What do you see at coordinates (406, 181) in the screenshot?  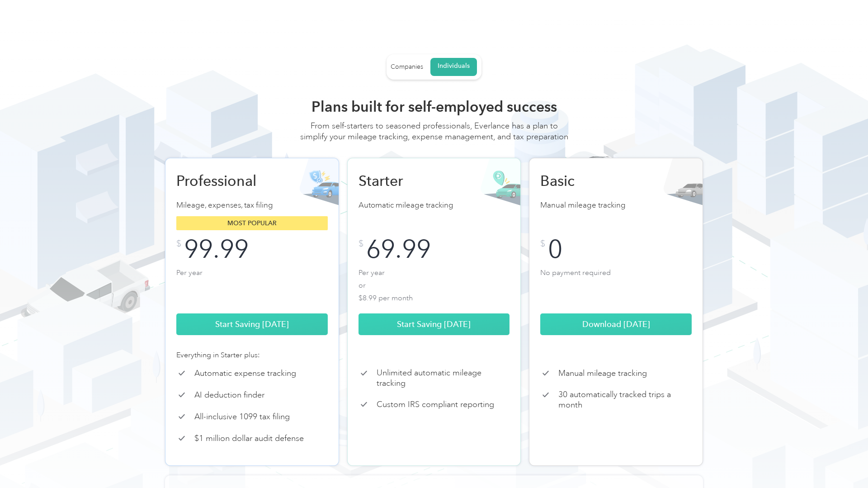 I see `h2: Starter` at bounding box center [406, 181].